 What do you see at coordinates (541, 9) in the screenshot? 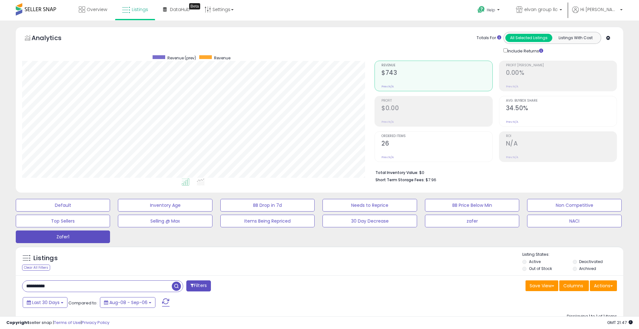
I see `span: elvan group llc` at bounding box center [541, 9].